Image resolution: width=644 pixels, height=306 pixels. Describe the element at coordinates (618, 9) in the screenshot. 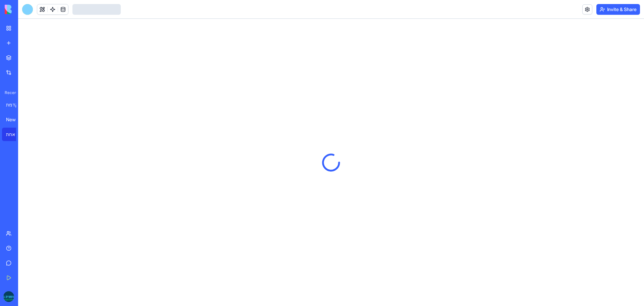

I see `button: Invite & Share` at that location.